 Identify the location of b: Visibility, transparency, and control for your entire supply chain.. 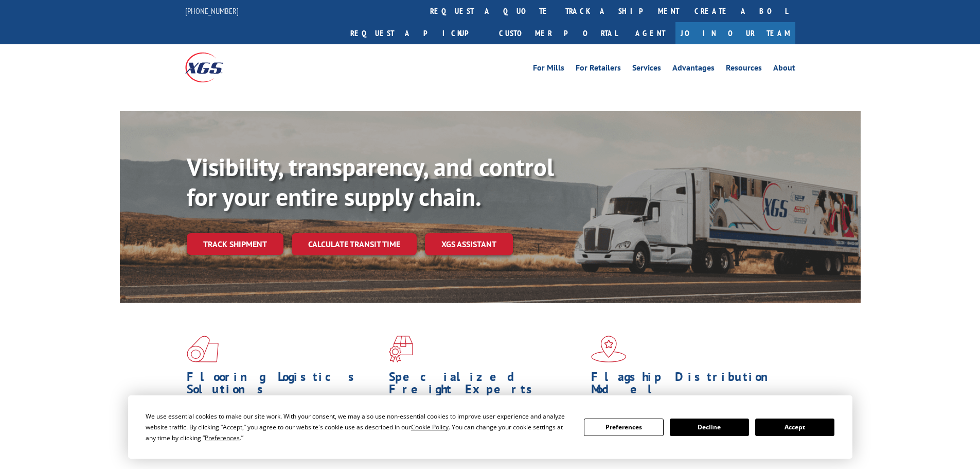
(370, 182).